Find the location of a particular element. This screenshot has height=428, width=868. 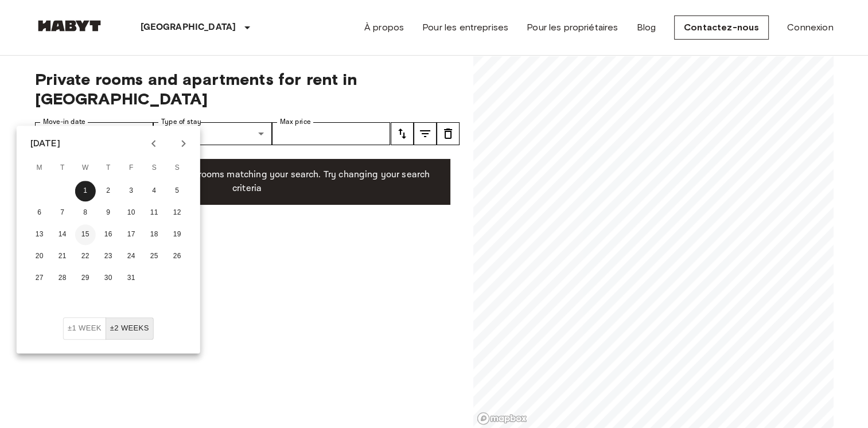

button: ±2 weeks is located at coordinates (130, 329).